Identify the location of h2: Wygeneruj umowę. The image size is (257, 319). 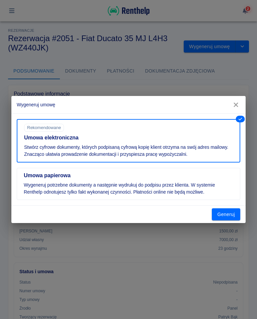
(128, 105).